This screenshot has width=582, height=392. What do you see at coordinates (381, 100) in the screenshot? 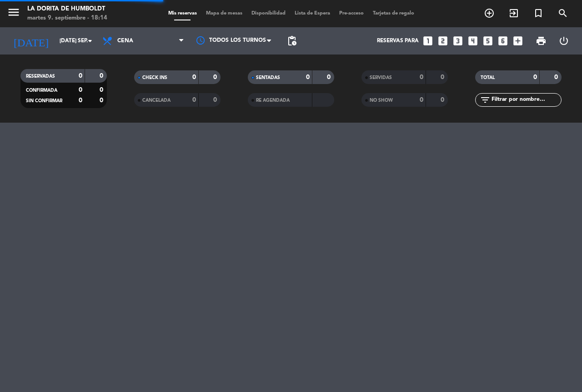
I see `span: NO SHOW` at bounding box center [381, 100].